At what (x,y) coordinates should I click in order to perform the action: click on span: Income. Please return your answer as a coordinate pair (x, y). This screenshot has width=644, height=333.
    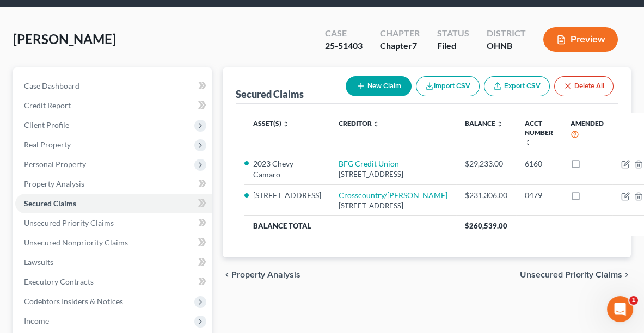
    Looking at the image, I should click on (36, 320).